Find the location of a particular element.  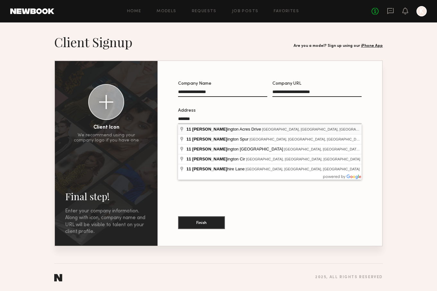

div: Company URL is located at coordinates (317, 84).